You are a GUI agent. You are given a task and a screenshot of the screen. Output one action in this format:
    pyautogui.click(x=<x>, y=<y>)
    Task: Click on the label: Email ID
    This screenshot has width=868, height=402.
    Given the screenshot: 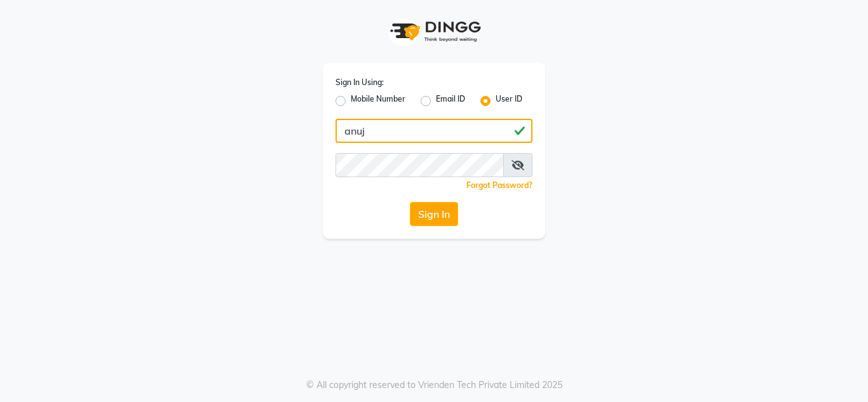 What is the action you would take?
    pyautogui.click(x=451, y=101)
    